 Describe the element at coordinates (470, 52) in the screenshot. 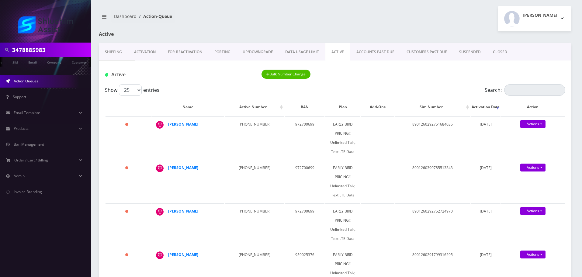

I see `a: SUSPENDED` at that location.